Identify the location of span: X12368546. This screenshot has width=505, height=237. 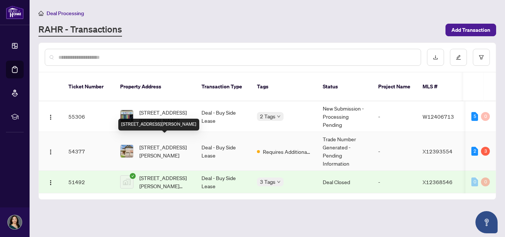
(438, 182).